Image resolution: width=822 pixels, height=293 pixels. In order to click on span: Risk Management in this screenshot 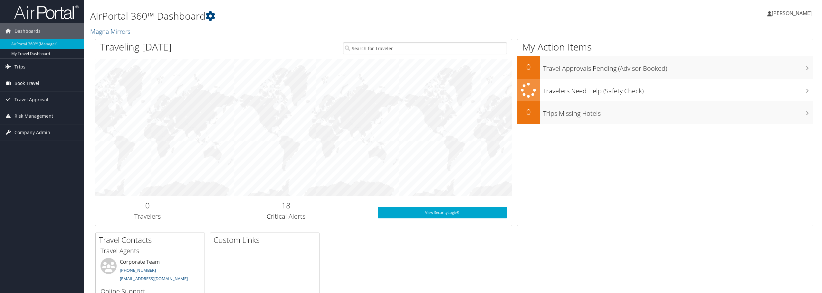, I will do `click(34, 116)`.